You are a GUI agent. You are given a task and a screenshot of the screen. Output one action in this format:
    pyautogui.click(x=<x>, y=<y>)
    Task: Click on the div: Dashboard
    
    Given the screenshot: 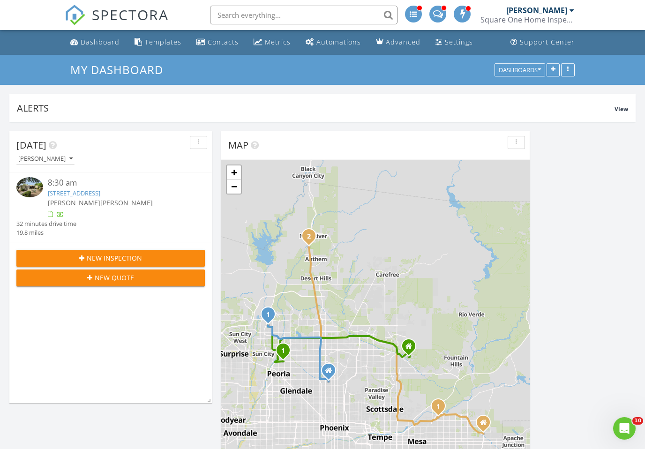 What is the action you would take?
    pyautogui.click(x=100, y=42)
    